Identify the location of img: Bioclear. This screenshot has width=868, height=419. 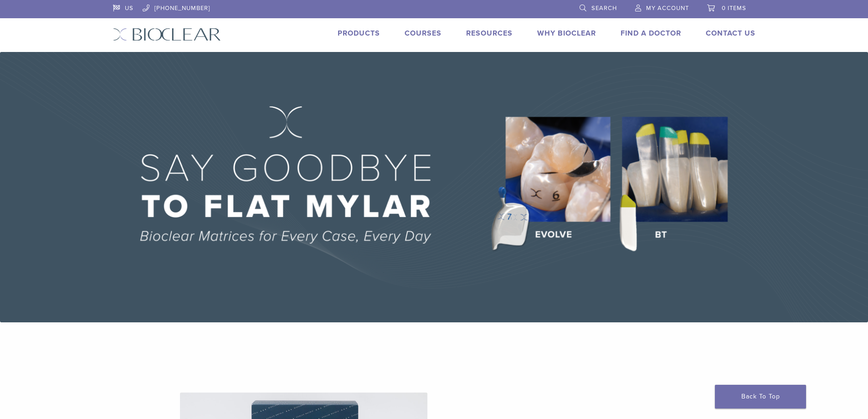
(167, 34).